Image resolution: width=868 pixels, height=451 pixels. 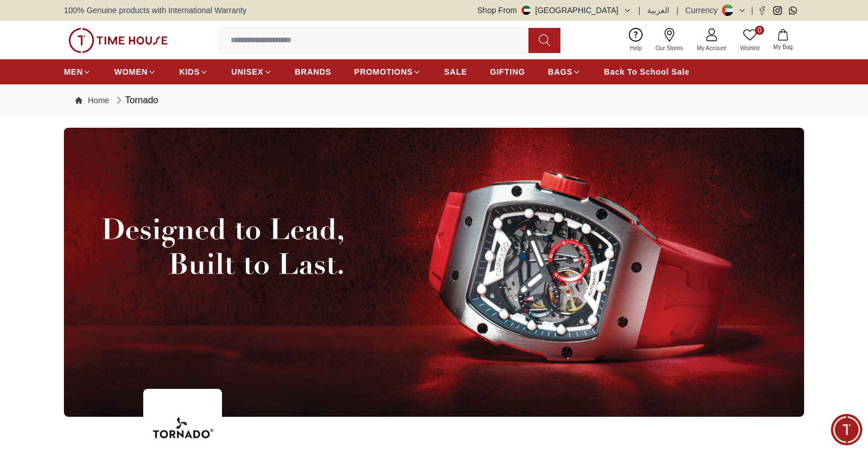 I want to click on a: BAGS, so click(x=564, y=72).